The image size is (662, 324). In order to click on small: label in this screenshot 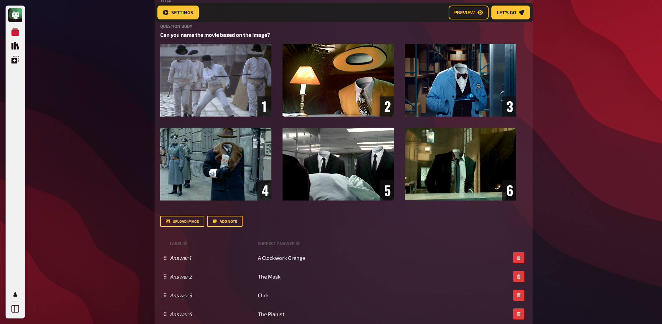, I will do `click(212, 243)`.